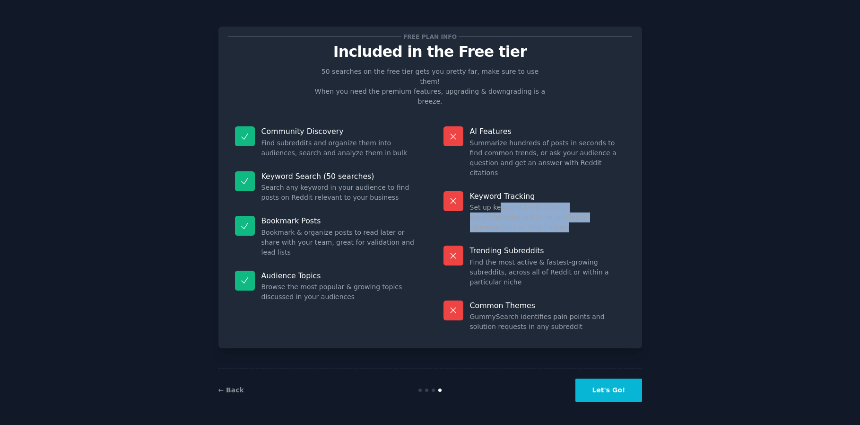 This screenshot has width=860, height=425. What do you see at coordinates (548, 305) in the screenshot?
I see `p: Common Themes` at bounding box center [548, 305].